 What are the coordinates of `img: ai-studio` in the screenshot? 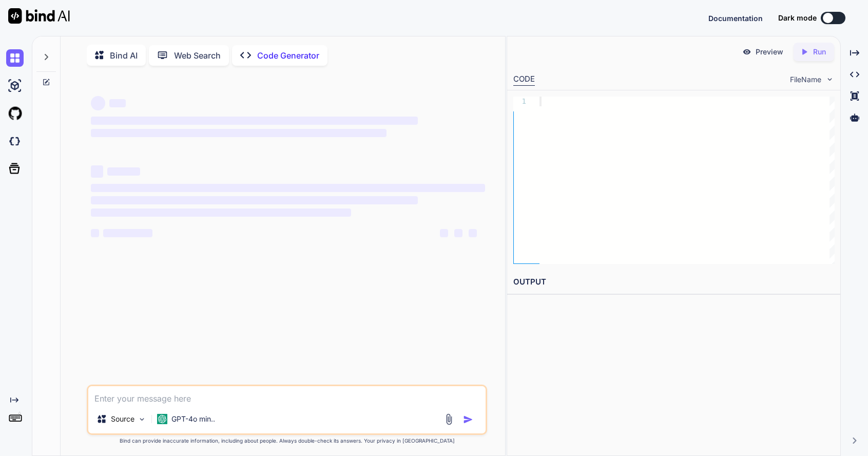 It's located at (15, 86).